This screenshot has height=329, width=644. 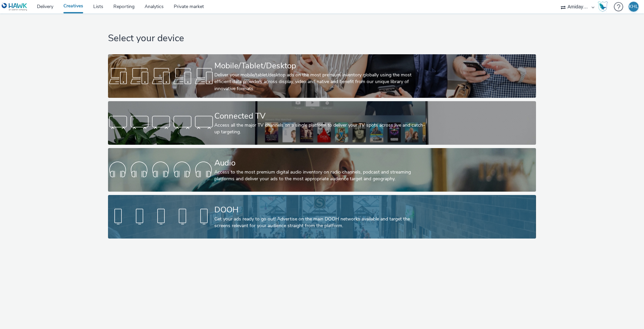 What do you see at coordinates (321, 66) in the screenshot?
I see `div: Mobile/Tablet/Desktop` at bounding box center [321, 66].